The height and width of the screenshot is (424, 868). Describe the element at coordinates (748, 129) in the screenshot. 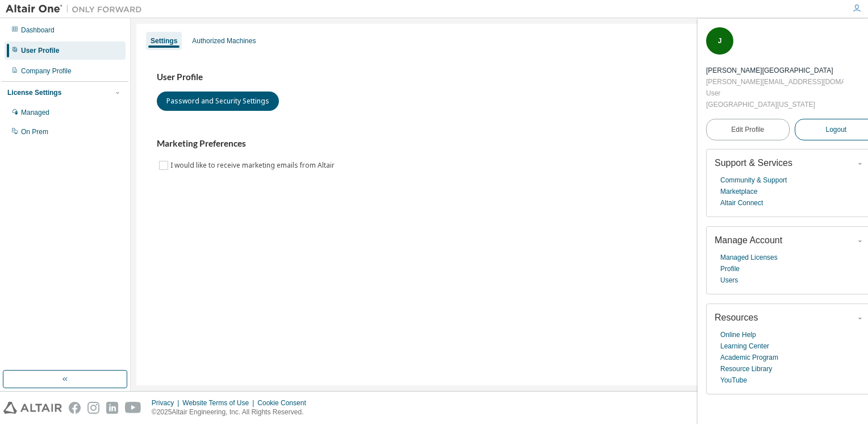

I see `span: Edit Profile` at that location.